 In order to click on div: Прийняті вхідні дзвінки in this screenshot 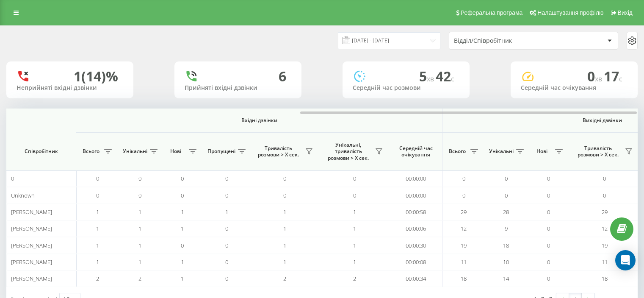, I will do `click(238, 88)`.